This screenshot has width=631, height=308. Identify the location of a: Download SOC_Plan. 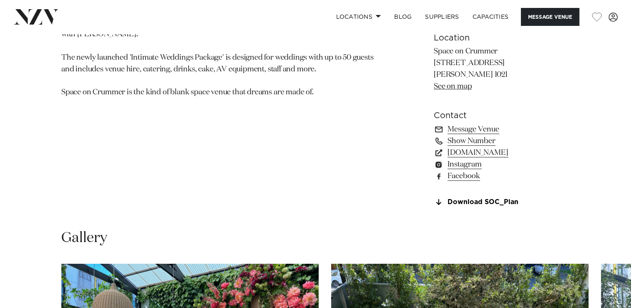
(502, 202).